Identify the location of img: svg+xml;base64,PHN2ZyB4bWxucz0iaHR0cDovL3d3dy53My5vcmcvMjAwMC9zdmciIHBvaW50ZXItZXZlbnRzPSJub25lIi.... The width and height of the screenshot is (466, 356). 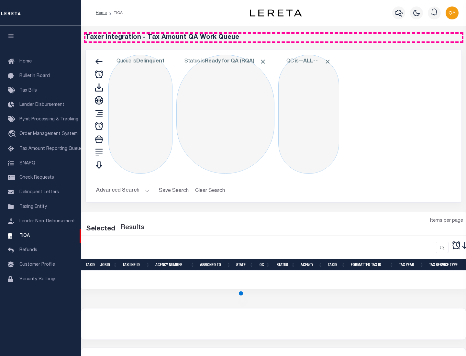
(452, 13).